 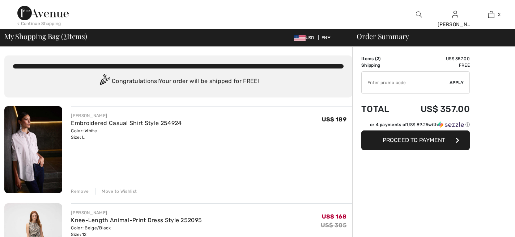 I want to click on img: My Info, so click(x=455, y=14).